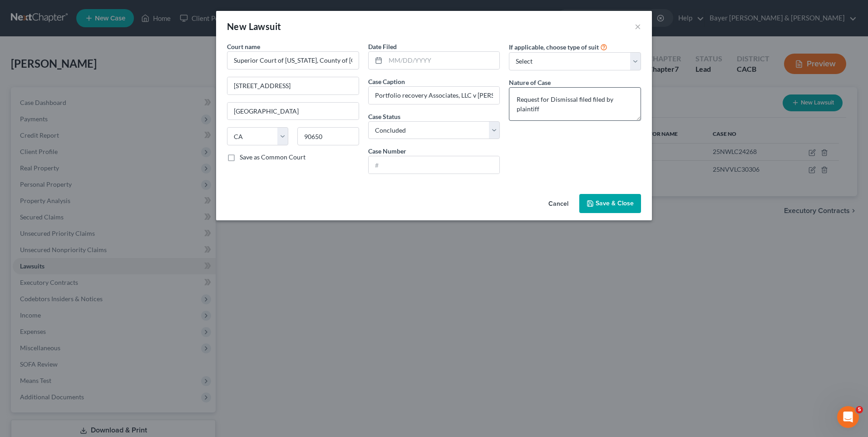 The height and width of the screenshot is (437, 868). What do you see at coordinates (615, 203) in the screenshot?
I see `span: Save & Close` at bounding box center [615, 203].